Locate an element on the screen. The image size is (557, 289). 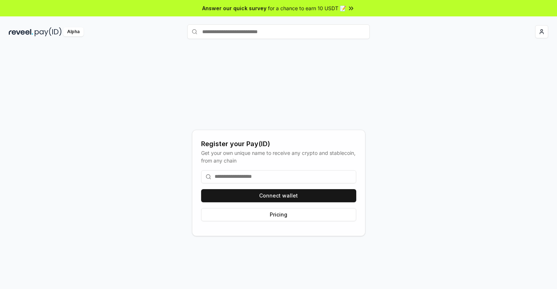
button: Connect wallet is located at coordinates (278, 196).